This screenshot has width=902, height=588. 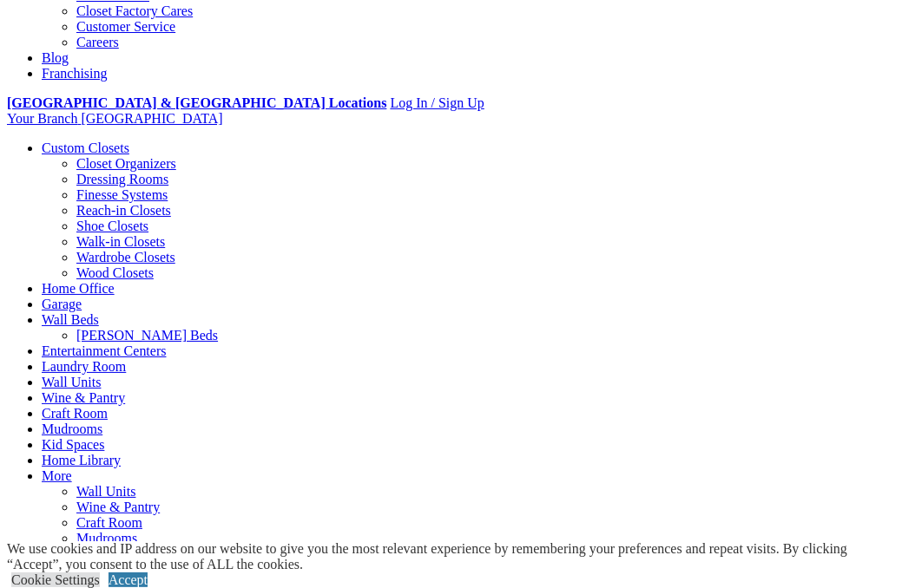 What do you see at coordinates (454, 557) in the screenshot?
I see `div: We use cookies and IP address on our website to give you the most relevant experience by remember...` at bounding box center [454, 557].